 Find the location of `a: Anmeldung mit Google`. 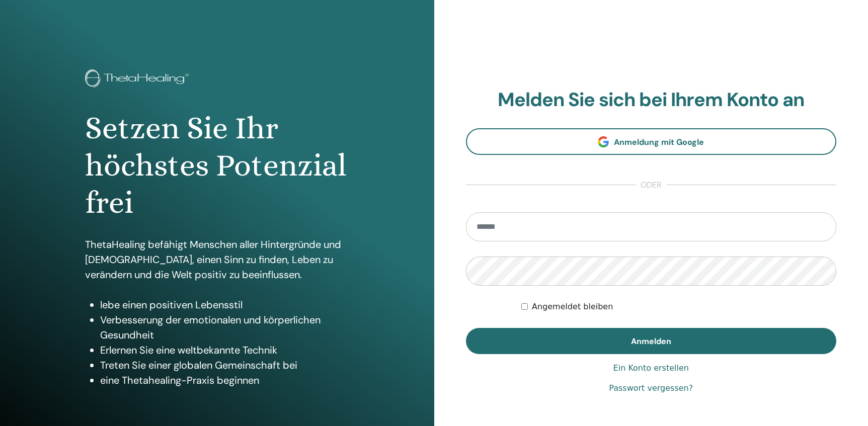

a: Anmeldung mit Google is located at coordinates (652, 141).